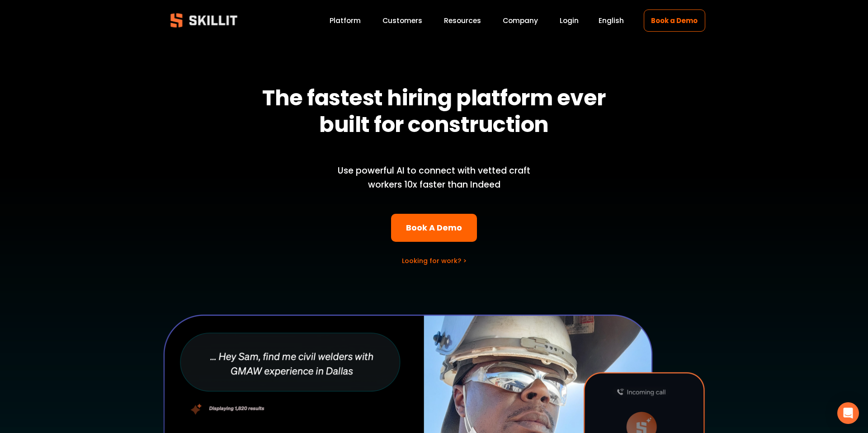 The height and width of the screenshot is (433, 868). I want to click on a: Skillit, so click(204, 21).